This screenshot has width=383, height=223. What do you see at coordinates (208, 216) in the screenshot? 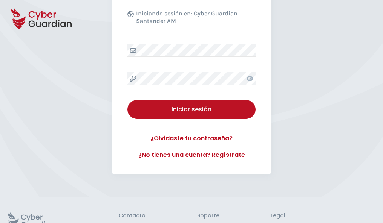
I see `h3: Soporte` at bounding box center [208, 216].